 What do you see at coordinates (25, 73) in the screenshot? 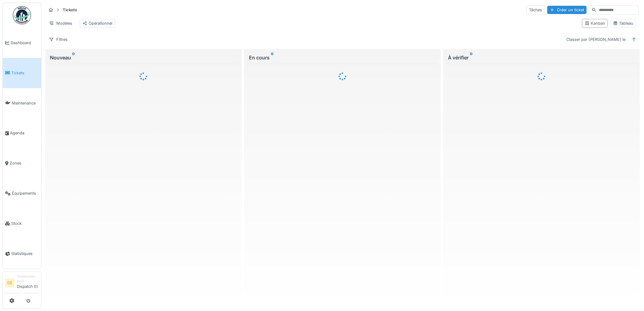
I see `span: Tickets` at bounding box center [25, 73].